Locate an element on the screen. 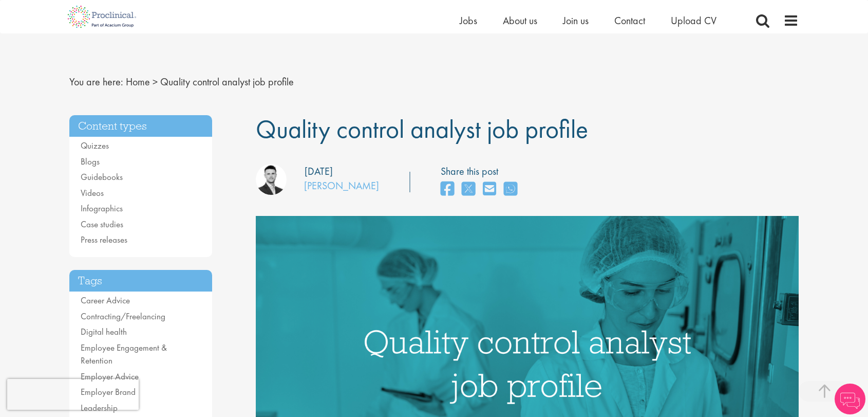 The width and height of the screenshot is (868, 417). a: Contracting/Freelancing is located at coordinates (123, 316).